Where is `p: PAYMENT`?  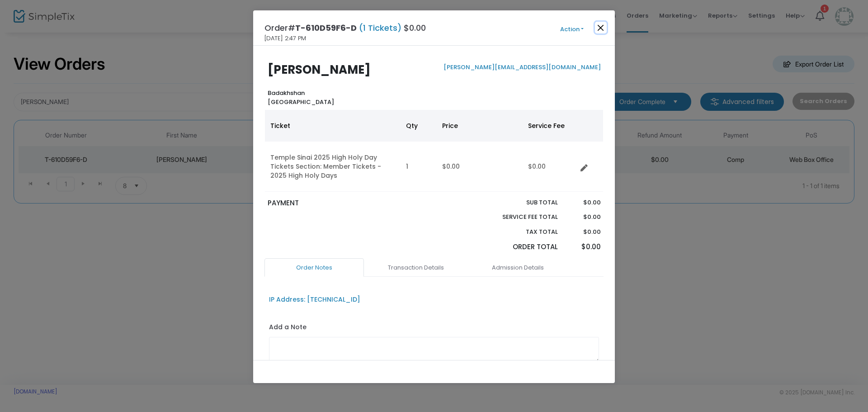
p: PAYMENT is located at coordinates (348, 203).